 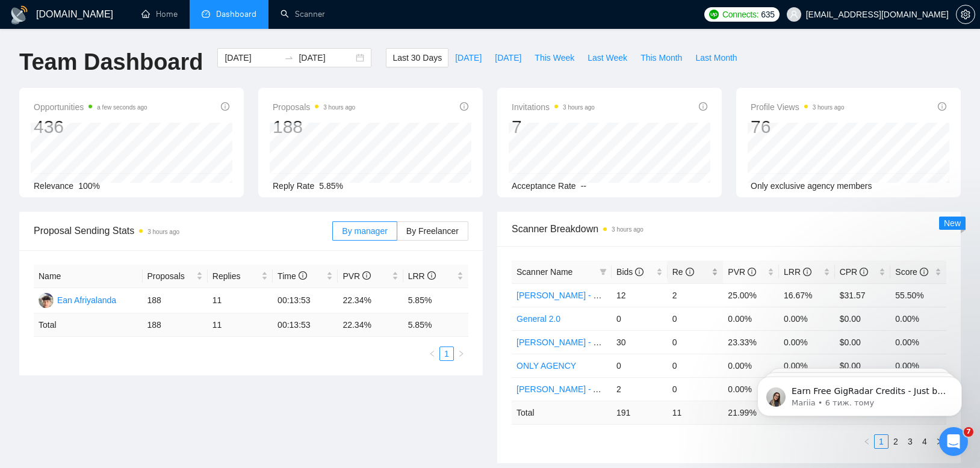 I want to click on span: Connects:, so click(x=740, y=14).